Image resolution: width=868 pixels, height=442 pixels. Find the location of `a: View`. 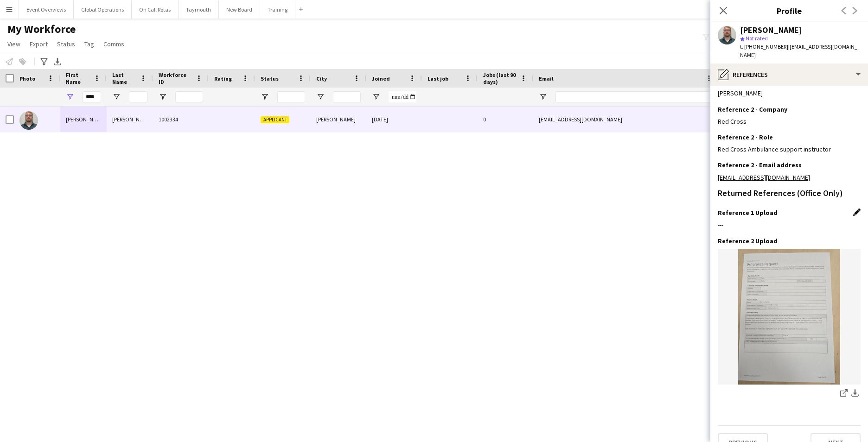

a: View is located at coordinates (14, 44).